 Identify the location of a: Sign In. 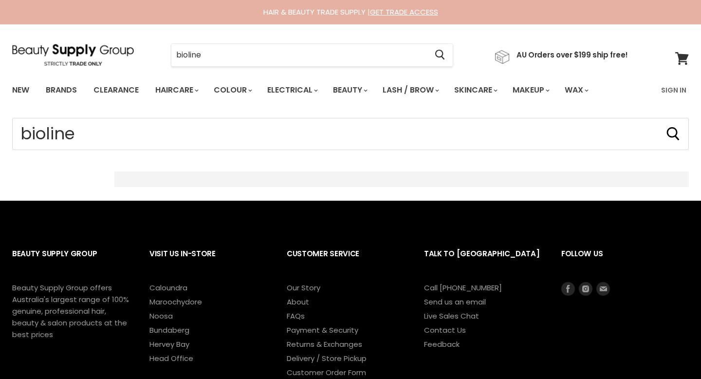
(674, 90).